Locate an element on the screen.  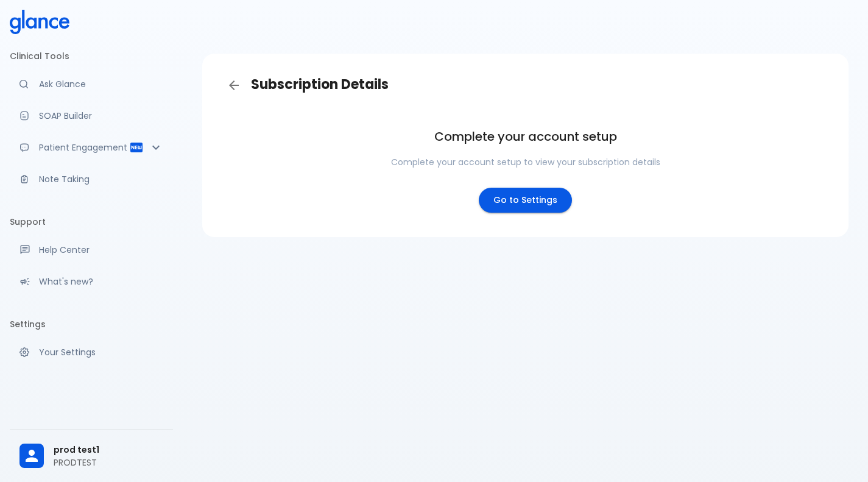
h3: Subscription Details is located at coordinates (525, 85).